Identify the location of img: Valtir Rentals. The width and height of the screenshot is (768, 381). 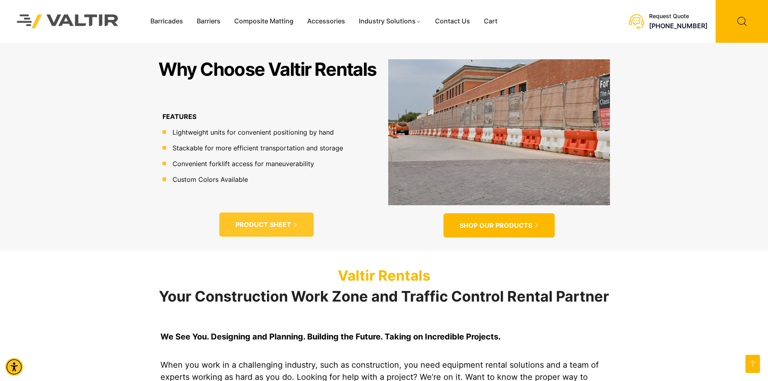
(68, 21).